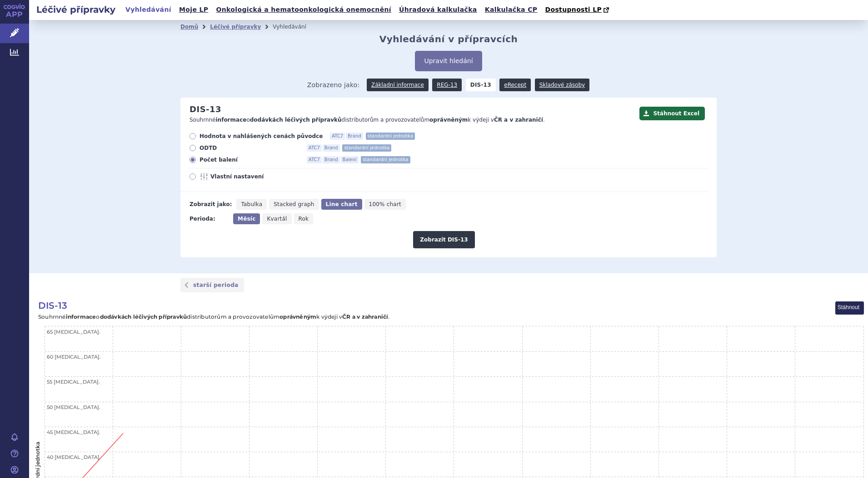 This screenshot has width=868, height=478. I want to click on a: Úhradová kalkulačka, so click(438, 9).